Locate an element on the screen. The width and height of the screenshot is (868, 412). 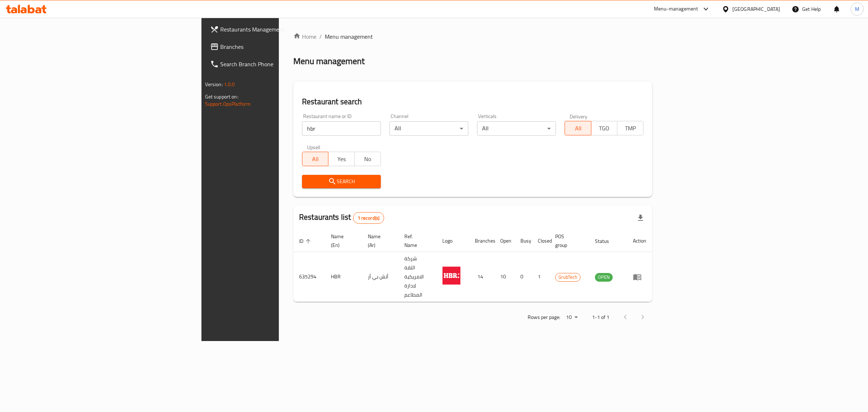
th: Action is located at coordinates (640, 240).